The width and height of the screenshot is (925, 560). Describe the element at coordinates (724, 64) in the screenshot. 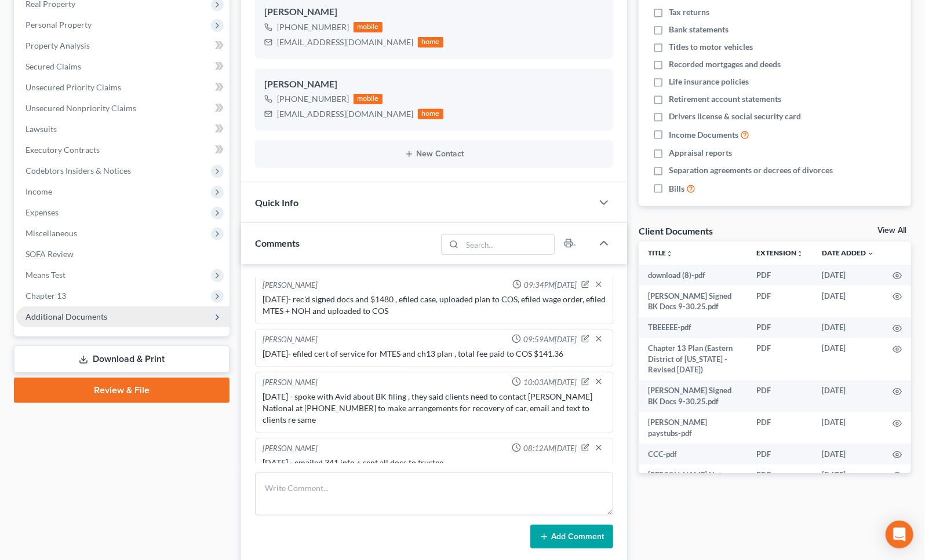

I see `span: Recorded mortgages and deeds` at that location.